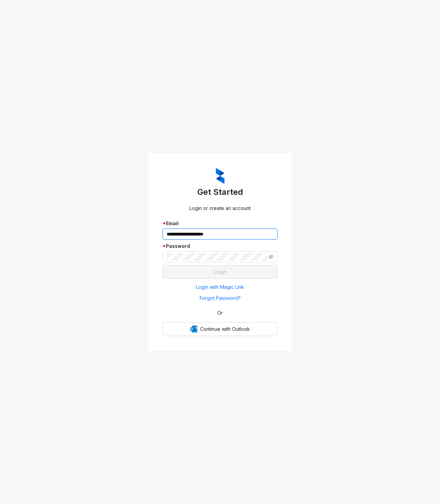  Describe the element at coordinates (220, 192) in the screenshot. I see `h3: Get Started` at that location.